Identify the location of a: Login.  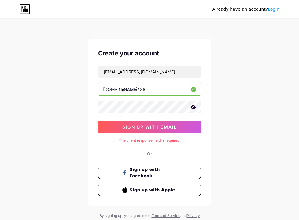
(273, 9).